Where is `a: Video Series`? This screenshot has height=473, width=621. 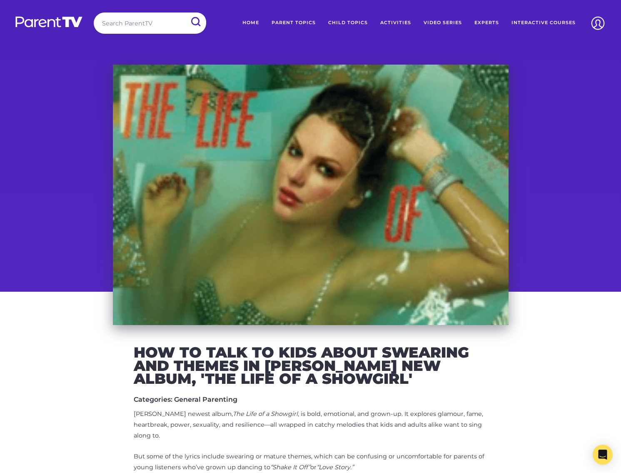
a: Video Series is located at coordinates (443, 23).